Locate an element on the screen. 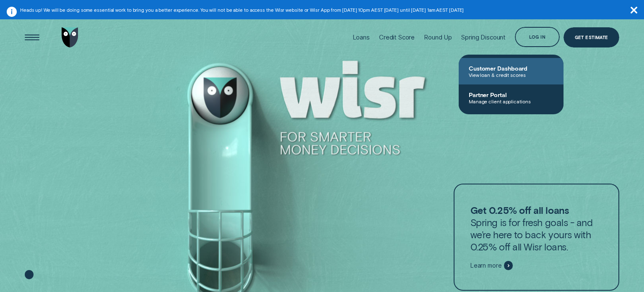  div: Credit Score is located at coordinates (397, 37).